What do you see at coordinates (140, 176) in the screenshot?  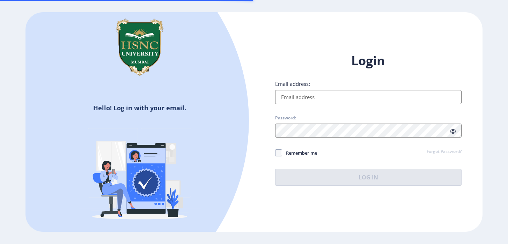 I see `img: Verified-rafiki.svg` at bounding box center [140, 176].